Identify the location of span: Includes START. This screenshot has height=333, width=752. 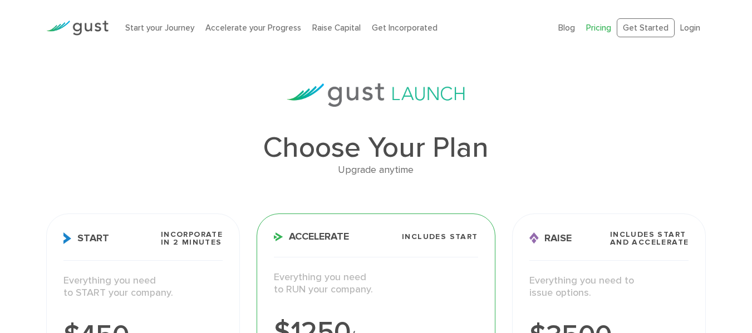
(440, 237).